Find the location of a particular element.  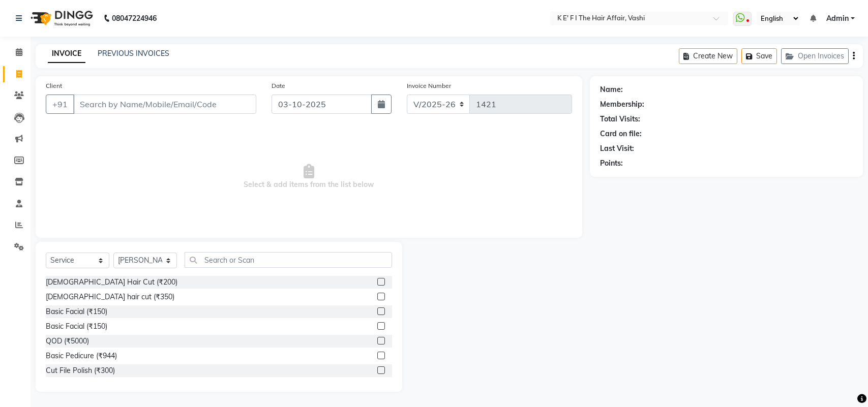

div: Name: is located at coordinates (611, 90).